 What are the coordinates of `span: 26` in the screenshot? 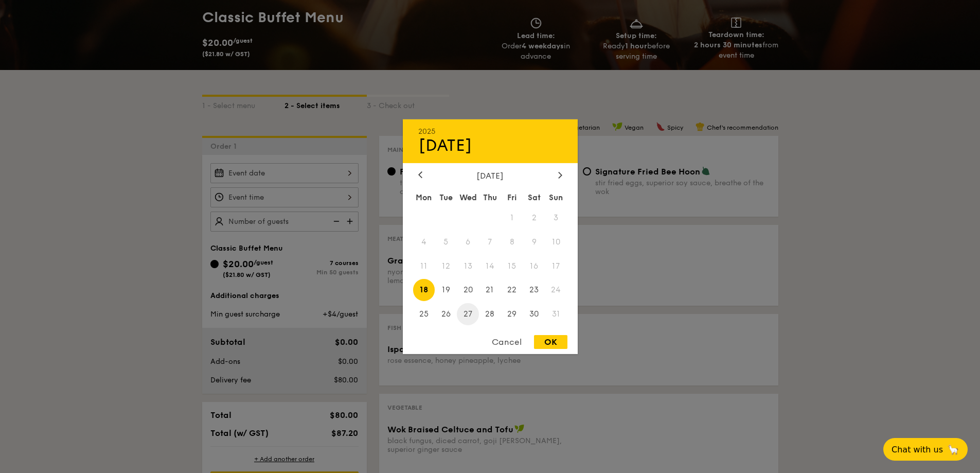 It's located at (446, 314).